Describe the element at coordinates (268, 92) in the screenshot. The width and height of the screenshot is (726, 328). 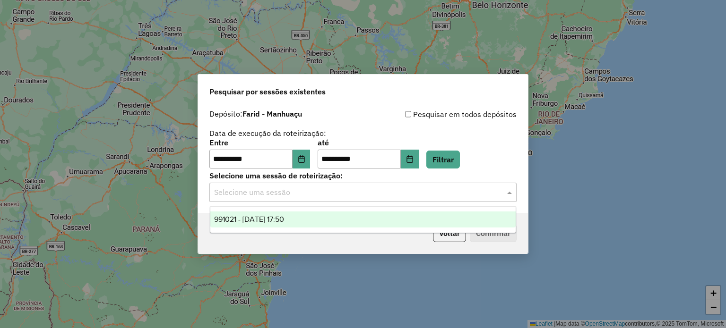
I see `span: Pesquisar por sessões existentes` at that location.